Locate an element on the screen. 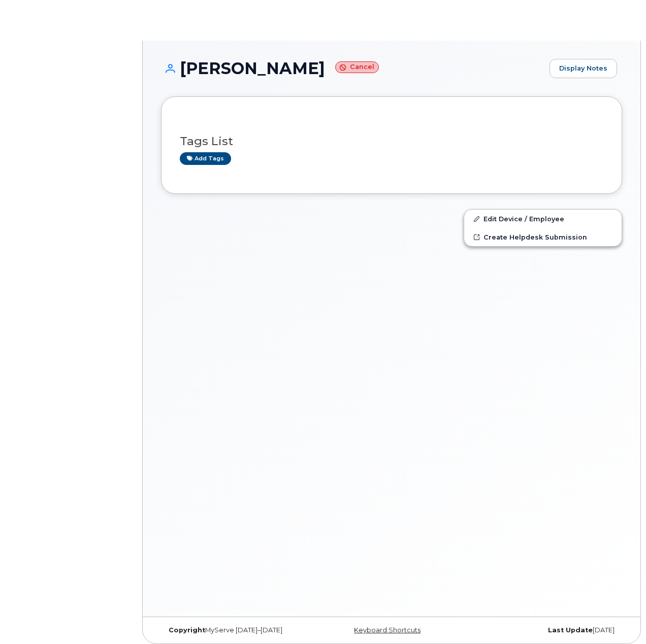 The height and width of the screenshot is (644, 646). a: Keyboard Shortcuts is located at coordinates (387, 630).